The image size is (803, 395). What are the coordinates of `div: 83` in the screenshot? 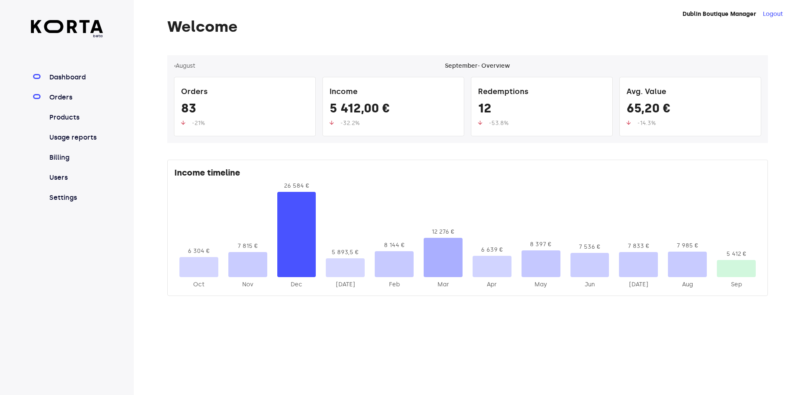 It's located at (245, 110).